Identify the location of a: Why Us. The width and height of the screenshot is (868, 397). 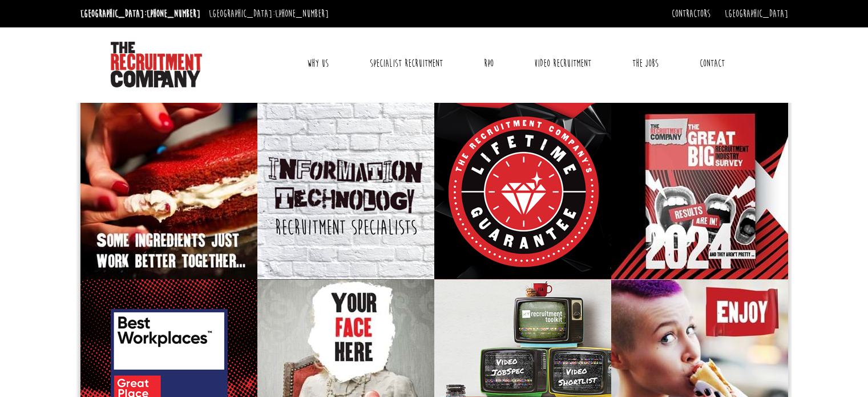
(318, 64).